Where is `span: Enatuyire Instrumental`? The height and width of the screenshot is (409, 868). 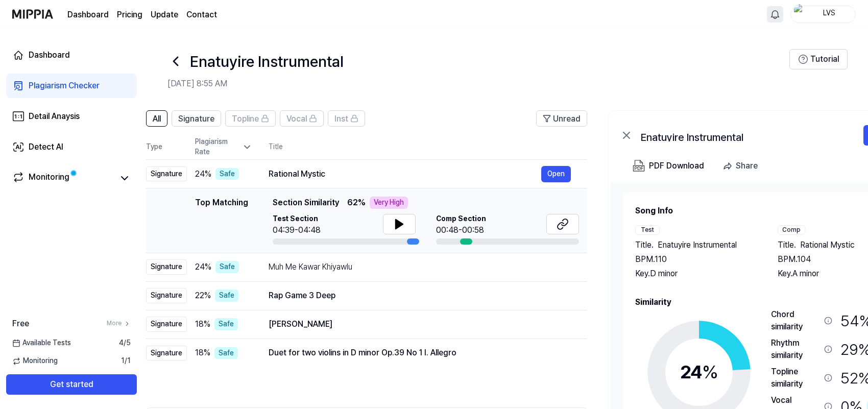 span: Enatuyire Instrumental is located at coordinates (697, 245).